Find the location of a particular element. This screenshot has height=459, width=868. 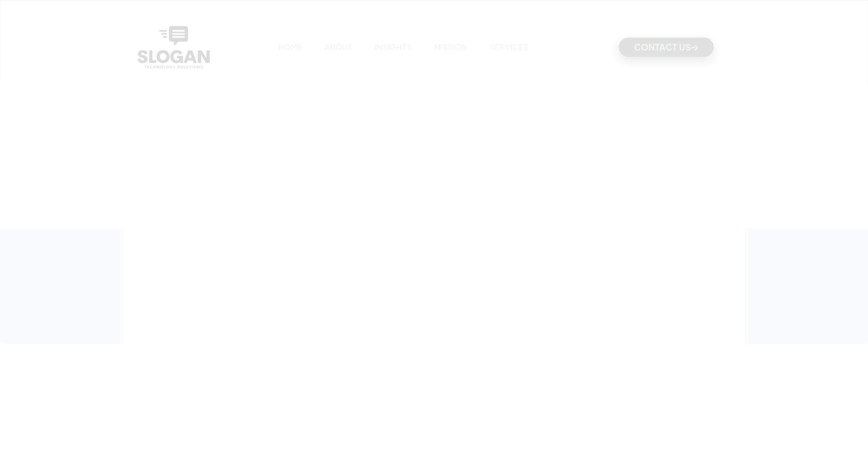

a: MISSION is located at coordinates (451, 47).